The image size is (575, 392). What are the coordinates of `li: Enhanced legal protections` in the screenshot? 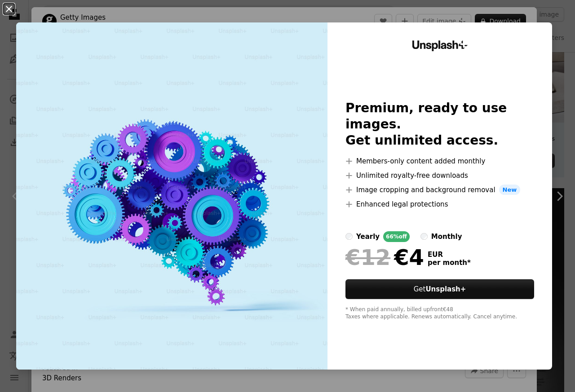 It's located at (440, 204).